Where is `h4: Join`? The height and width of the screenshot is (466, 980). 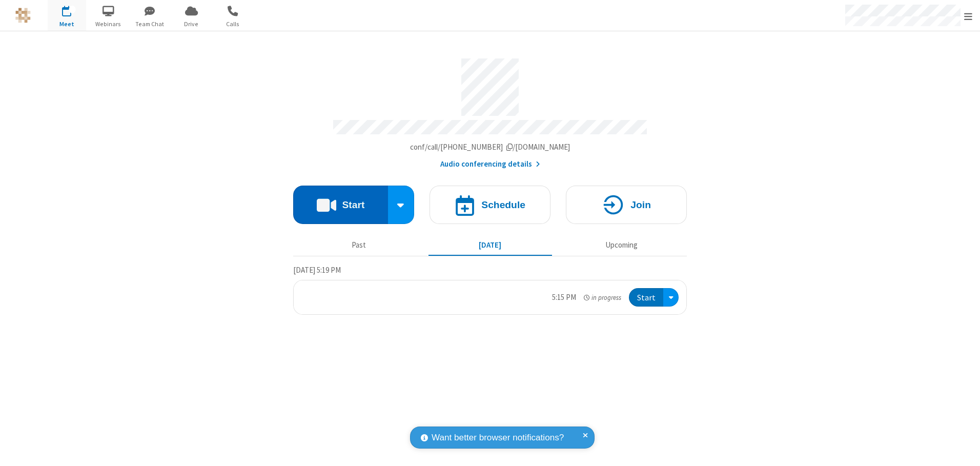 h4: Join is located at coordinates (640, 205).